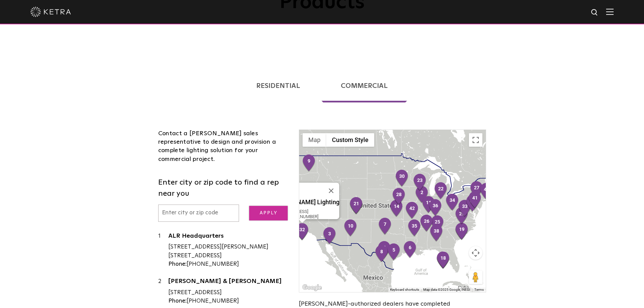 This screenshot has width=644, height=308. What do you see at coordinates (610, 11) in the screenshot?
I see `img: Hamburger%20Nav.svg` at bounding box center [610, 11].